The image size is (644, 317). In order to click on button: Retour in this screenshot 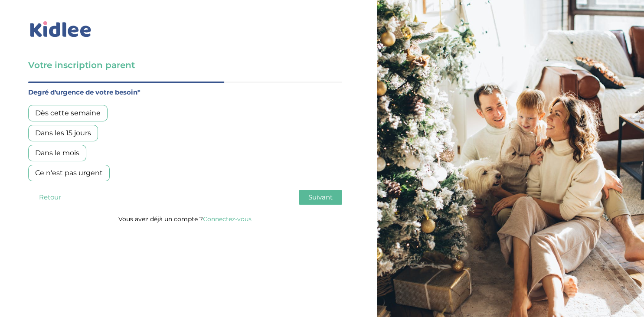, I will do `click(50, 198)`.